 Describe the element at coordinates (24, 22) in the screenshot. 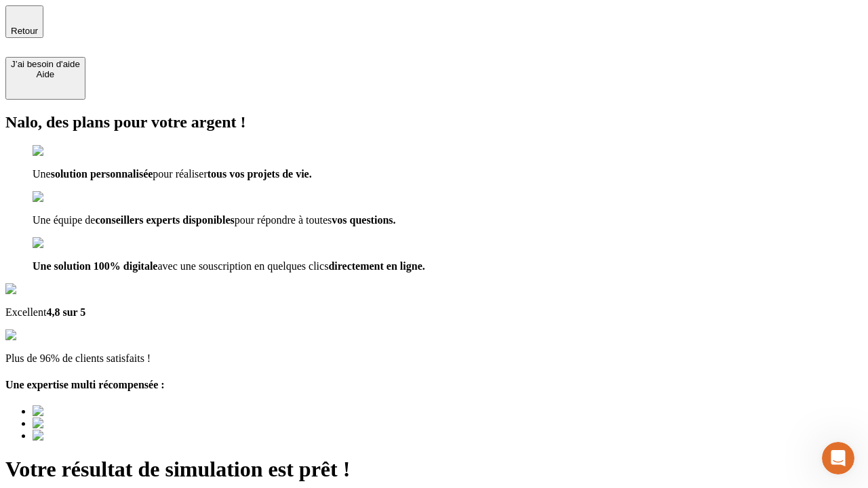

I see `button: Retour` at that location.